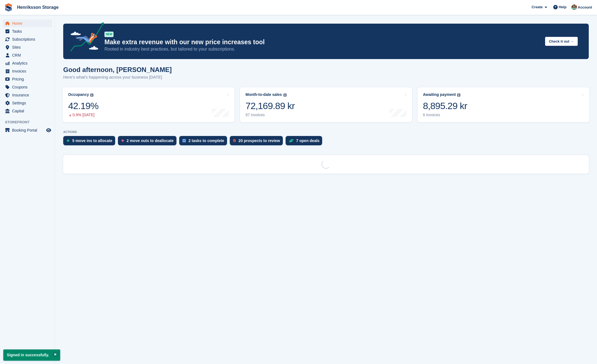  What do you see at coordinates (258, 142) in the screenshot?
I see `a: 20 prospects to review` at bounding box center [258, 142].